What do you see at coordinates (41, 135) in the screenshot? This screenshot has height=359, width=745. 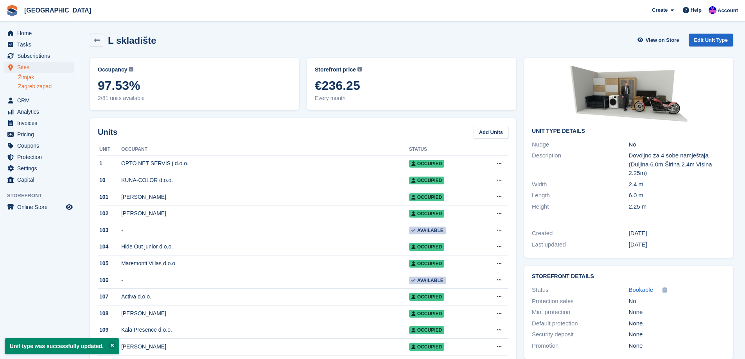 I see `span: Pricing` at bounding box center [41, 135].